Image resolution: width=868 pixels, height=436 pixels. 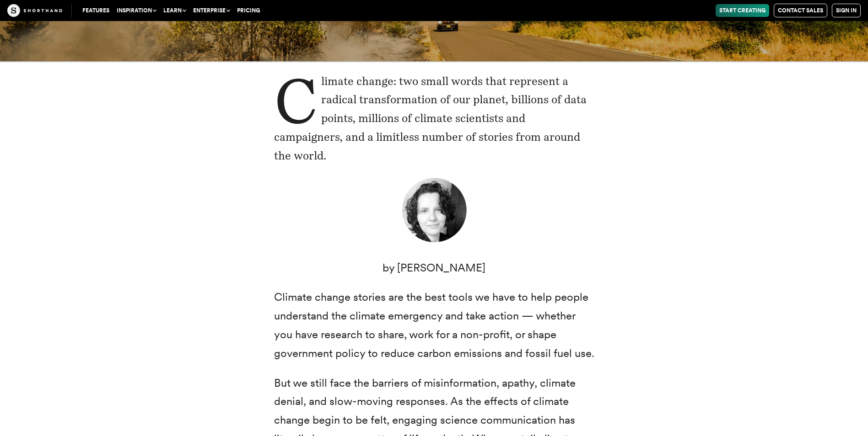 What do you see at coordinates (96, 11) in the screenshot?
I see `a: Features` at bounding box center [96, 11].